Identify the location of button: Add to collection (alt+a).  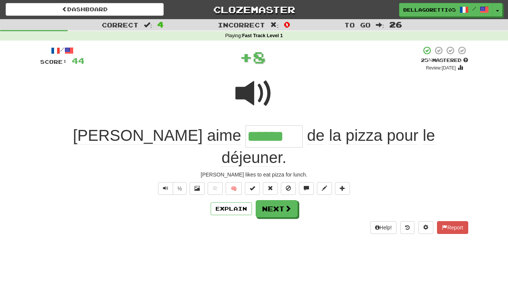
(342, 188).